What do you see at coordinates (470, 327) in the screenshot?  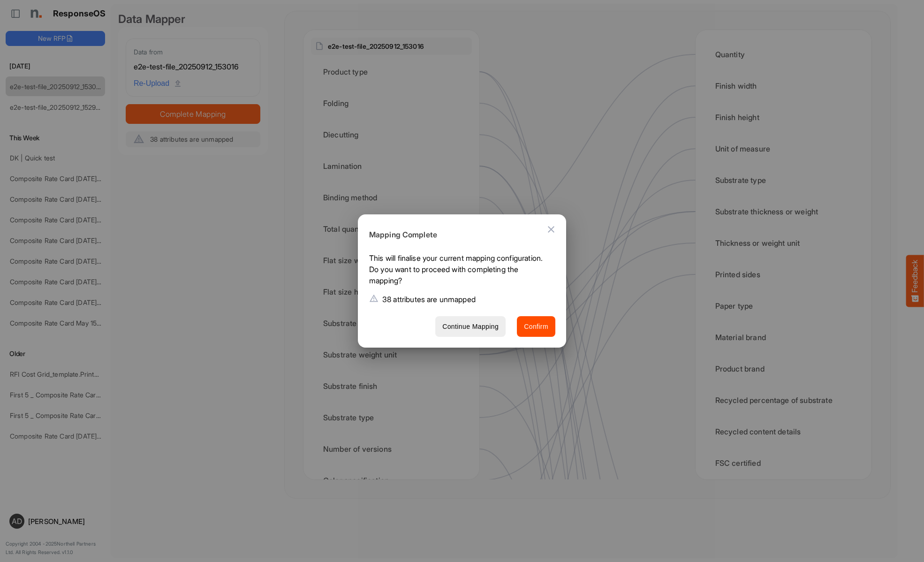 I see `span: Continue Mapping` at bounding box center [470, 327].